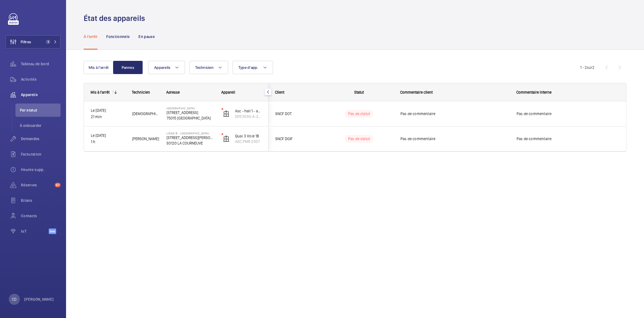  Describe the element at coordinates (242, 93) in the screenshot. I see `div: Appareil` at that location.